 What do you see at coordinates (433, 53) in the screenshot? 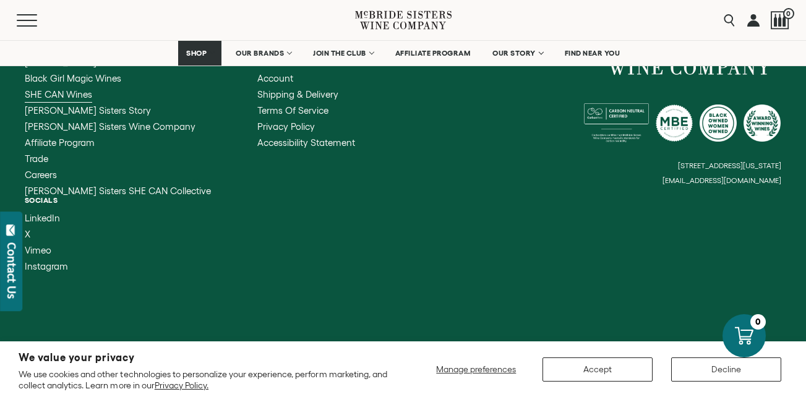
I see `a: AFFILIATE PROGRAM` at bounding box center [433, 53].